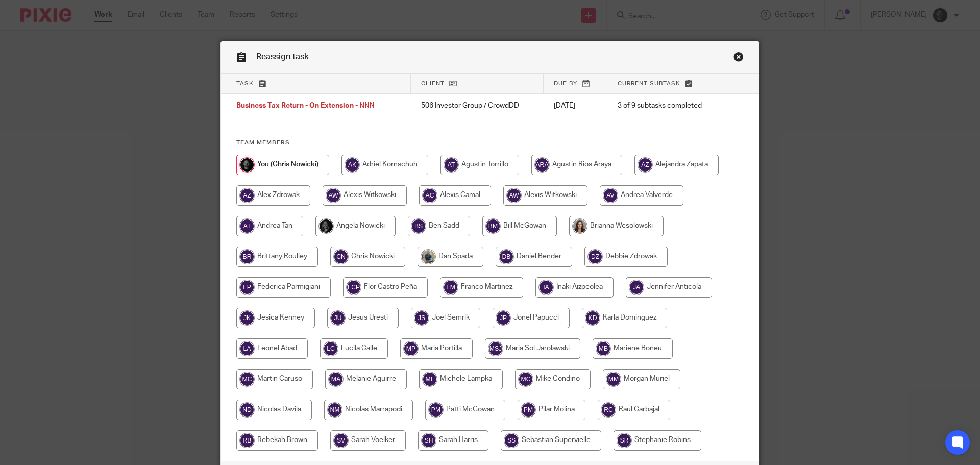  Describe the element at coordinates (649, 83) in the screenshot. I see `span: Current subtask` at that location.